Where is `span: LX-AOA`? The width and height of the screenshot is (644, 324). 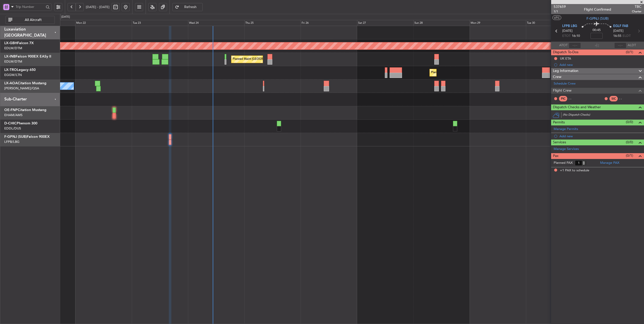
span: LX-AOA is located at coordinates (11, 83).